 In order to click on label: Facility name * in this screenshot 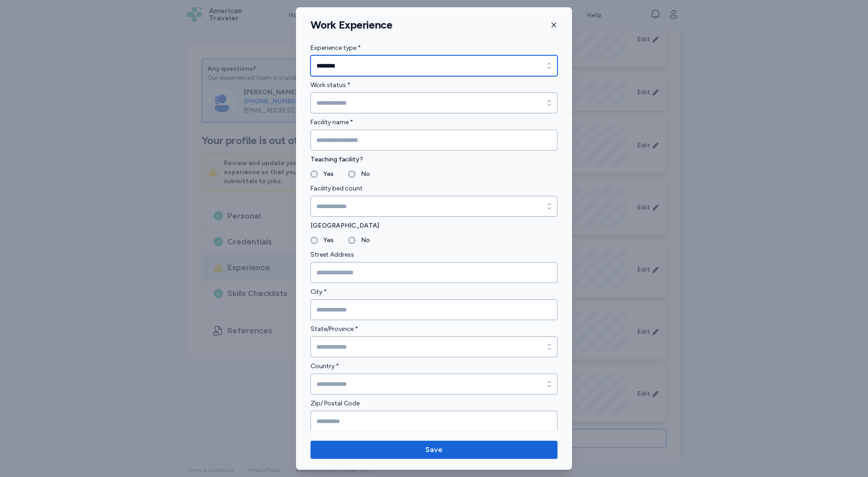, I will do `click(434, 122)`.